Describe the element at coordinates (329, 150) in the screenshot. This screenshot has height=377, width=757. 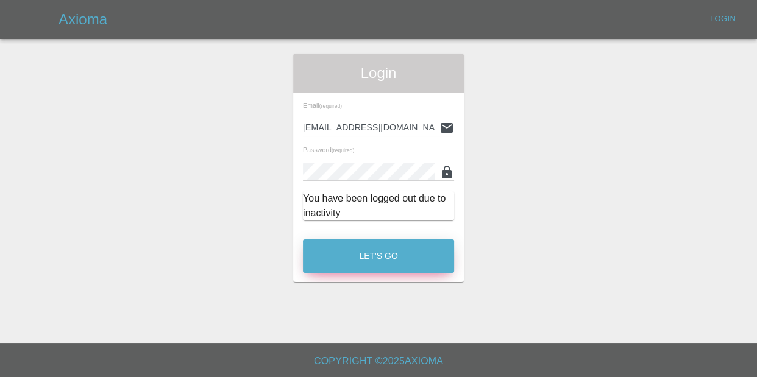
I see `span: Password` at that location.